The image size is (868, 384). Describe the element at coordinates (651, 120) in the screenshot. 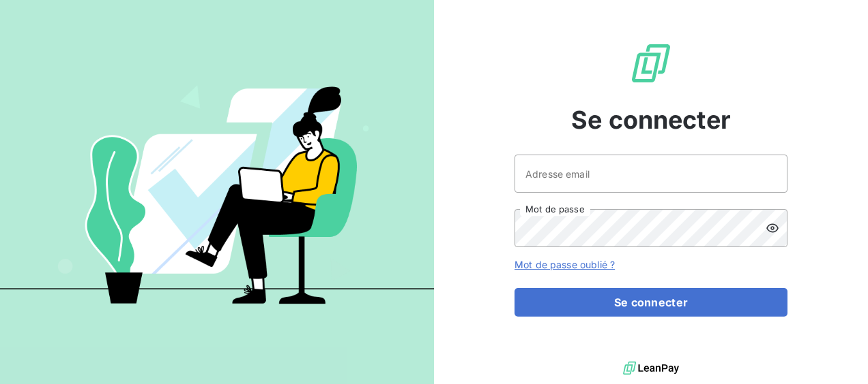

I see `span: Se connecter` at that location.